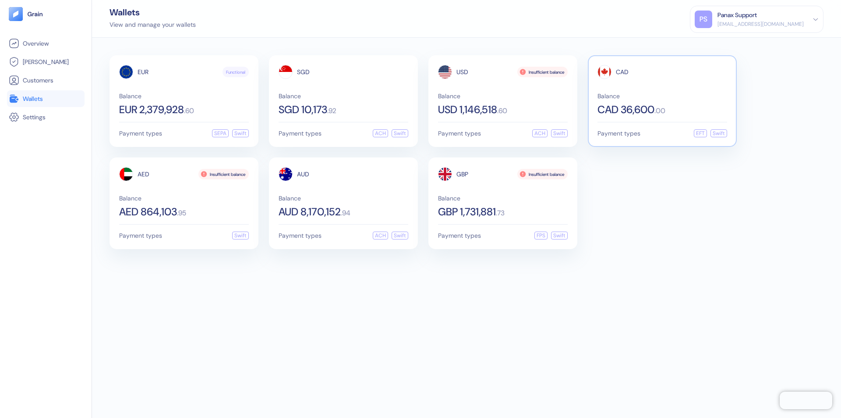 The width and height of the screenshot is (841, 418). Describe the element at coordinates (332, 111) in the screenshot. I see `span: . 92` at that location.